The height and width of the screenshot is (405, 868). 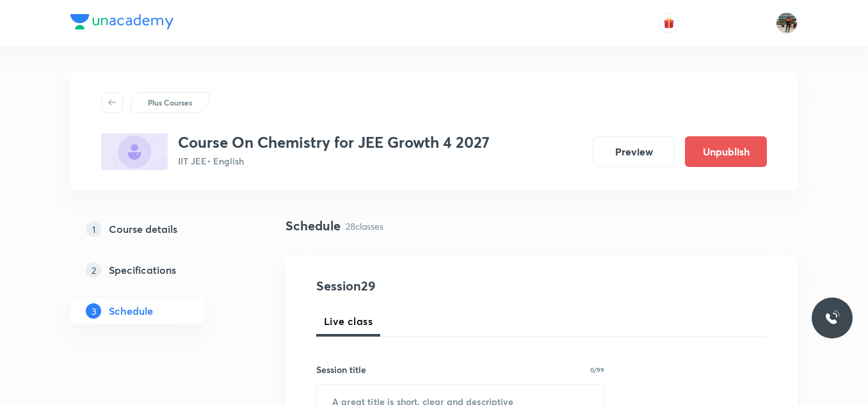 What do you see at coordinates (725, 152) in the screenshot?
I see `button: Unpublish` at bounding box center [725, 152].